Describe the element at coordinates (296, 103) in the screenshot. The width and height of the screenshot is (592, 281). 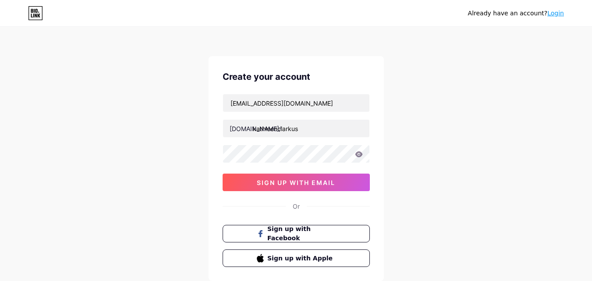
I see `input: Email` at that location.